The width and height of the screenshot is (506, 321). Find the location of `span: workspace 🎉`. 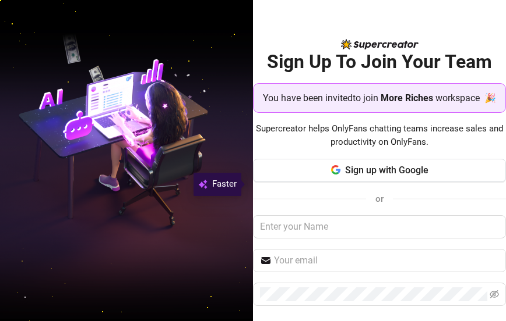

span: workspace 🎉 is located at coordinates (465, 98).